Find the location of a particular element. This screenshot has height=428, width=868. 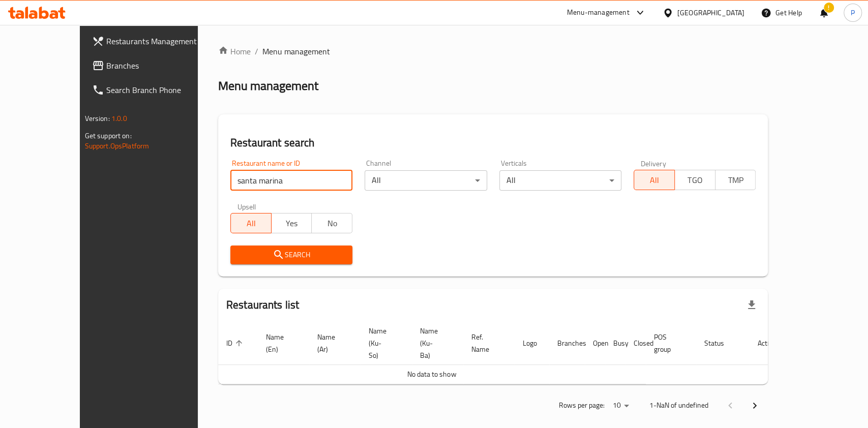

label: Upsell is located at coordinates (247, 206).